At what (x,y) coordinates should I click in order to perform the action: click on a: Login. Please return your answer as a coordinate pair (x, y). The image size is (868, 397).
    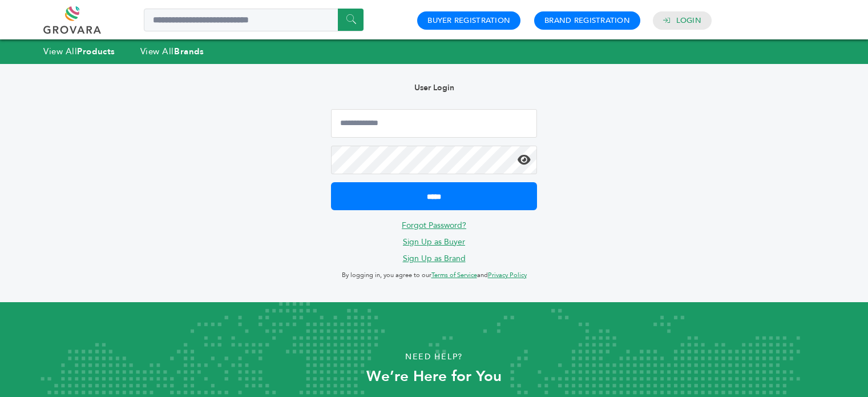
    Looking at the image, I should click on (688, 21).